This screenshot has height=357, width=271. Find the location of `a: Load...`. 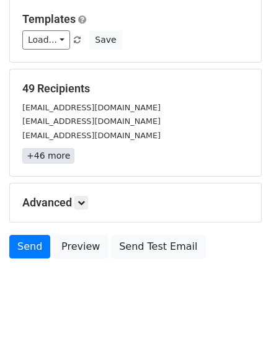

a: Load... is located at coordinates (46, 40).